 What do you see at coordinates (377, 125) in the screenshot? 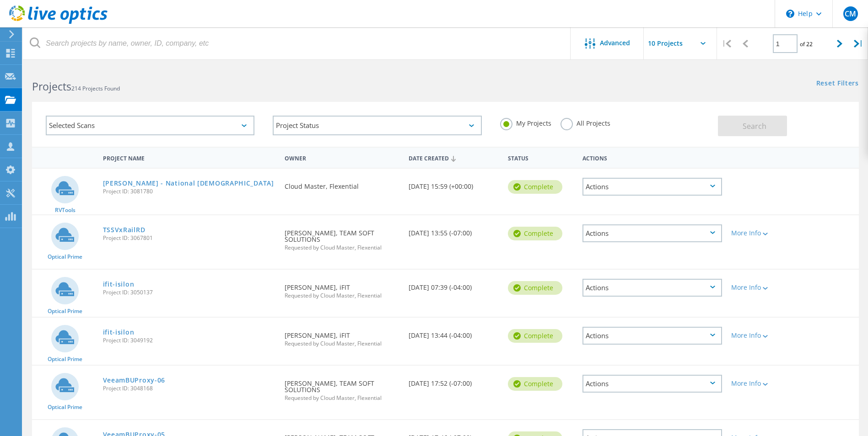
I see `div: Project Status` at bounding box center [377, 125].